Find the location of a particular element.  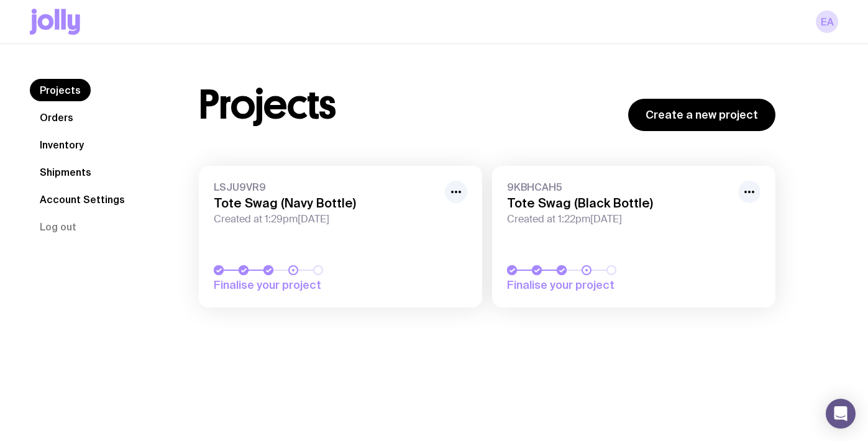

h1: Projects is located at coordinates (267, 105).